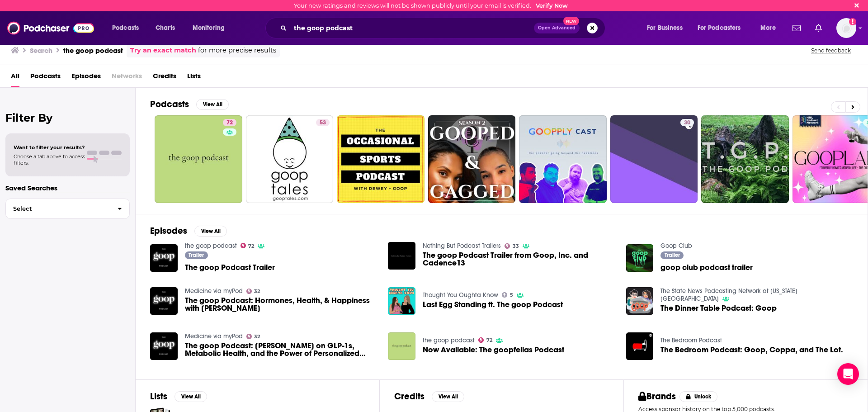 Image resolution: width=868 pixels, height=412 pixels. I want to click on img: The goop Podcast Trailer from Goop, Inc. and Cadence13, so click(402, 256).